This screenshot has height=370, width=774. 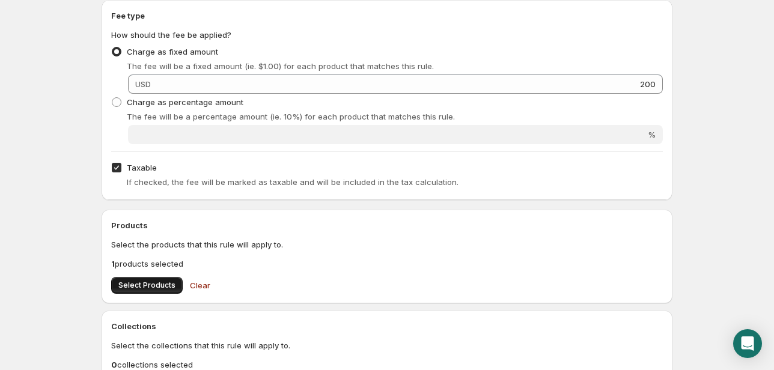 What do you see at coordinates (387, 16) in the screenshot?
I see `h2: Fee type` at bounding box center [387, 16].